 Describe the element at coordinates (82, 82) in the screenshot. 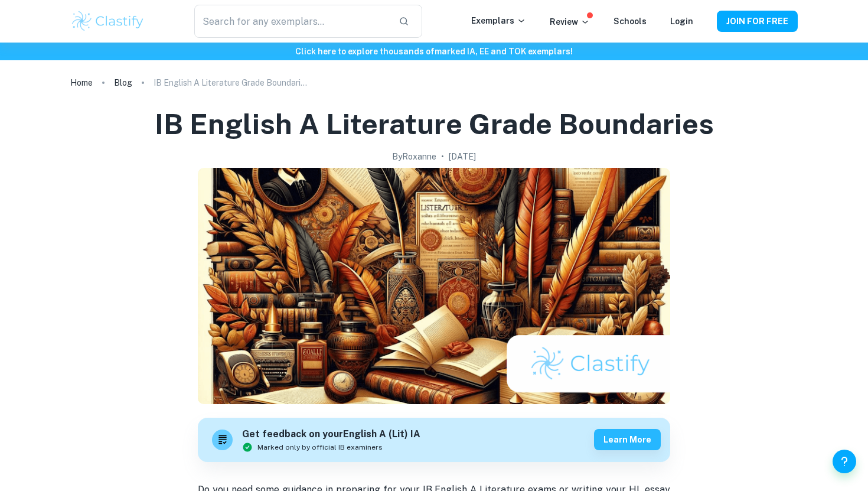

I see `a: Home` at that location.